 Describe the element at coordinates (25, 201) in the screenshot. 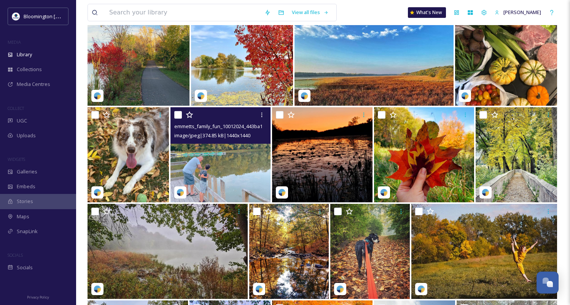

I see `span: Stories` at that location.